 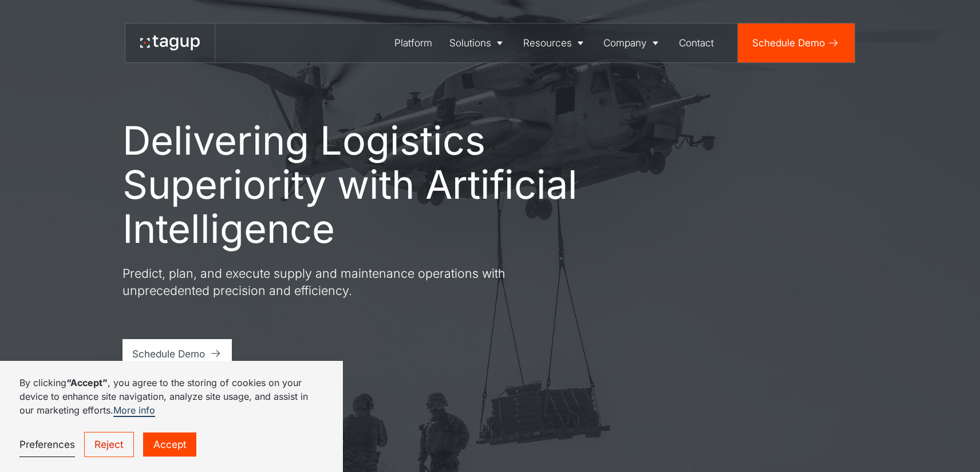 I want to click on p: Predict, plan, and execute supply and maintenance operations with unprecedented precision and eff..., so click(x=329, y=282).